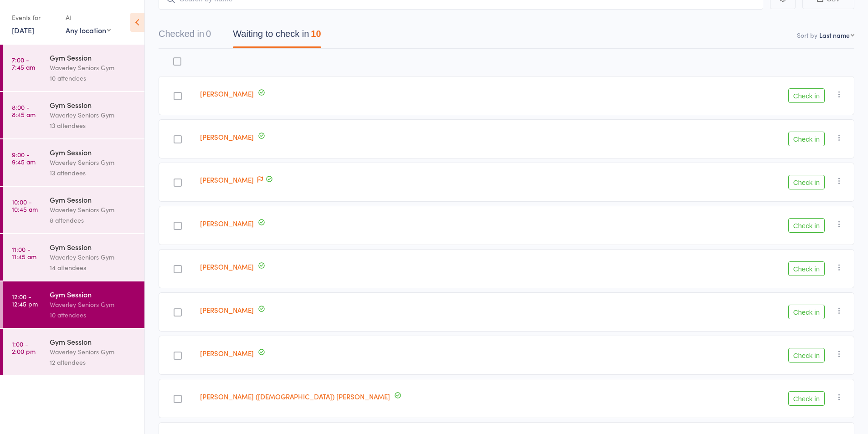 The height and width of the screenshot is (434, 868). Describe the element at coordinates (88, 30) in the screenshot. I see `div: Any location` at that location.